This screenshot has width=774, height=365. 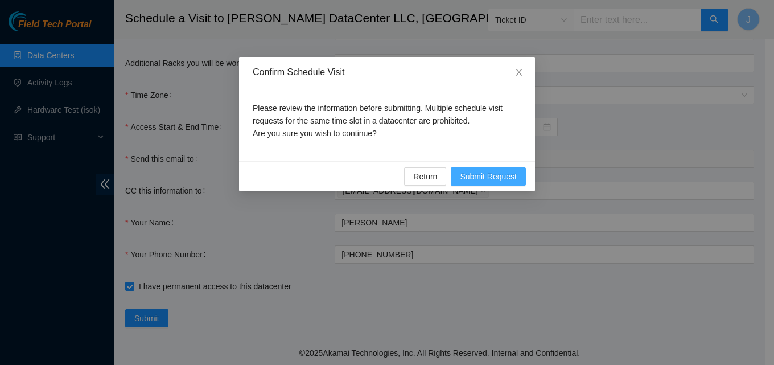 I want to click on div: Confirm Schedule Visit, so click(x=387, y=72).